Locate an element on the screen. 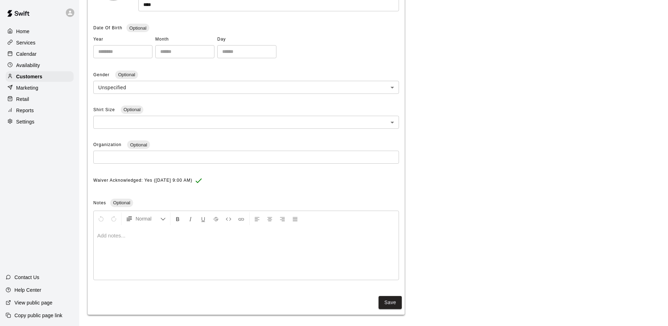 The width and height of the screenshot is (668, 326). span: Date Of Birth is located at coordinates (108, 28).